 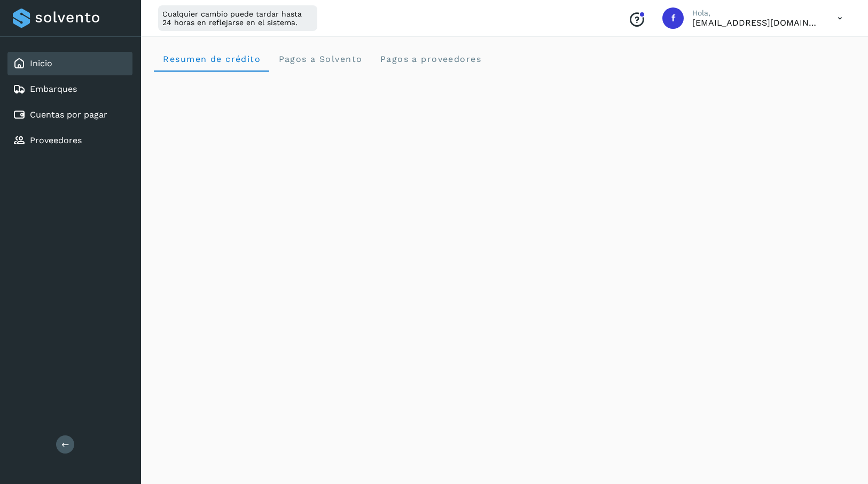 I want to click on div: Proveedores, so click(x=70, y=141).